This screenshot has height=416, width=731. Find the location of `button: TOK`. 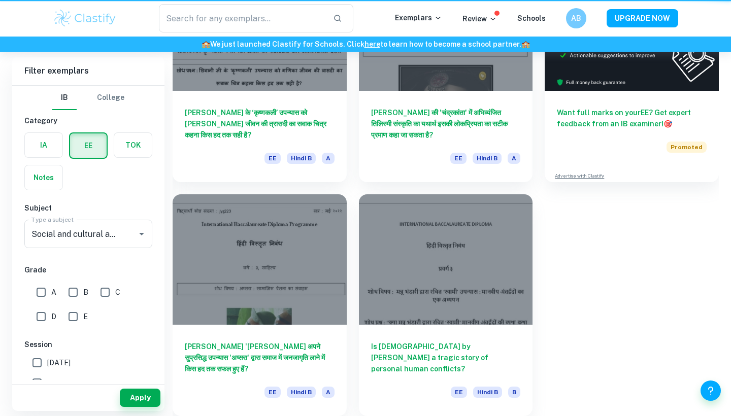

button: TOK is located at coordinates (133, 145).